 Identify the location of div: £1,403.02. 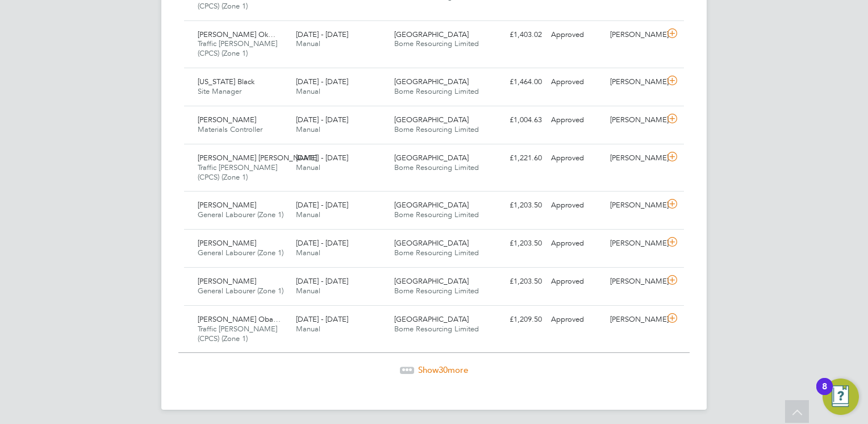
(517, 35).